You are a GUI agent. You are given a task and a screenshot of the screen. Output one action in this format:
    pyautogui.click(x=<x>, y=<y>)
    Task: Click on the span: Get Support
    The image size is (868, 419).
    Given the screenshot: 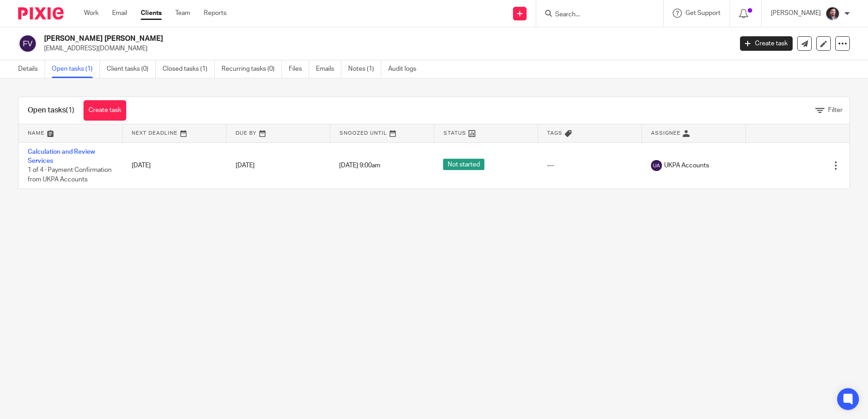 What is the action you would take?
    pyautogui.click(x=703, y=13)
    